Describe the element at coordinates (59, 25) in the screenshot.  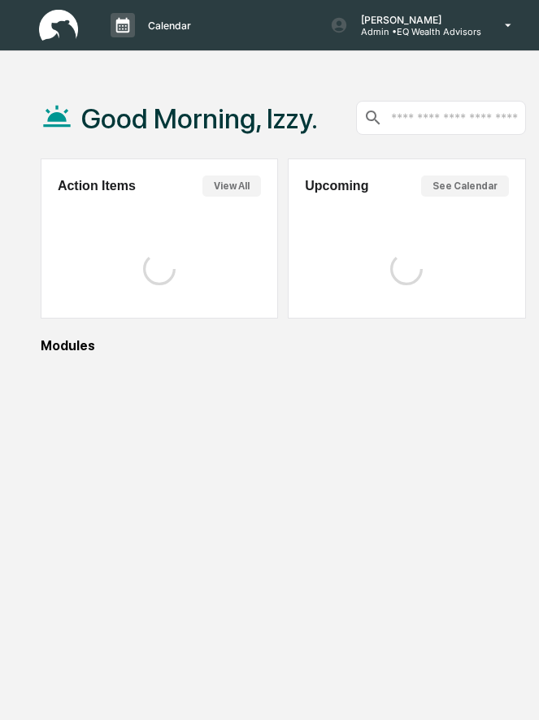
I see `img: logo` at that location.